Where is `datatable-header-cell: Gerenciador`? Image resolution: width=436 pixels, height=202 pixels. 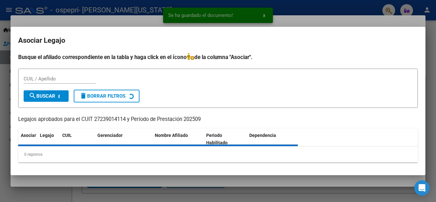
datatable-header-cell: Gerenciador is located at coordinates (124, 139).